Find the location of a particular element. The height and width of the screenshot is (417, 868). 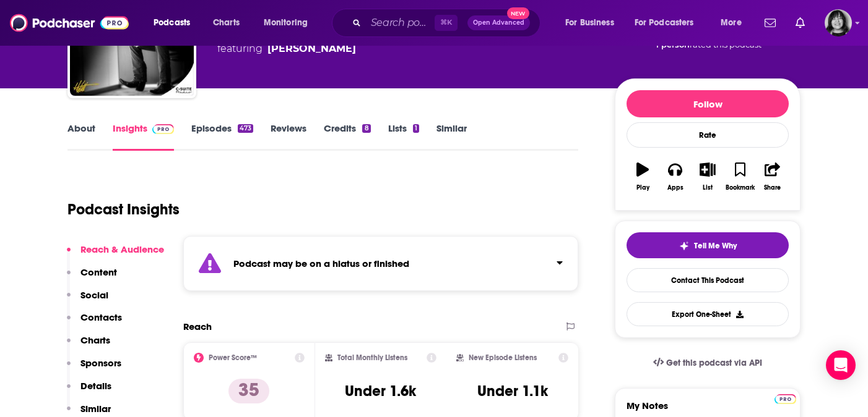

a: Reviews is located at coordinates (289, 136).